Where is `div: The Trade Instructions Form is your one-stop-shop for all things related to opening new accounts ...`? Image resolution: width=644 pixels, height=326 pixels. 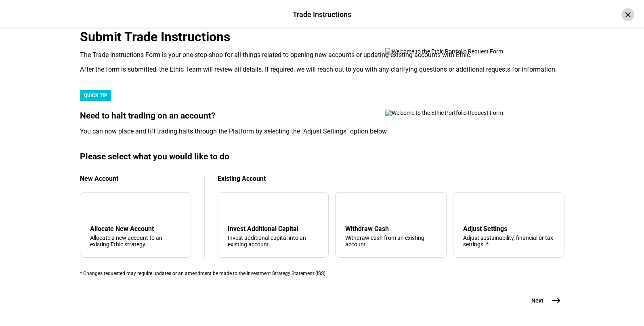
div: The Trade Instructions Form is your one-stop-shop for all things related to opening new accounts ... is located at coordinates (322, 55).